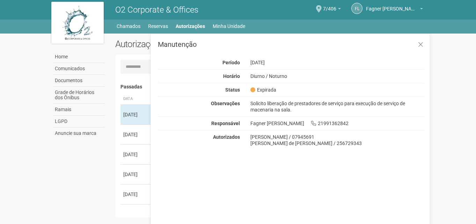  What do you see at coordinates (337, 106) in the screenshot?
I see `div: Solicito liberação de prestadores de serviço para execução de serviço de macenaria na sala.` at bounding box center [337, 106].